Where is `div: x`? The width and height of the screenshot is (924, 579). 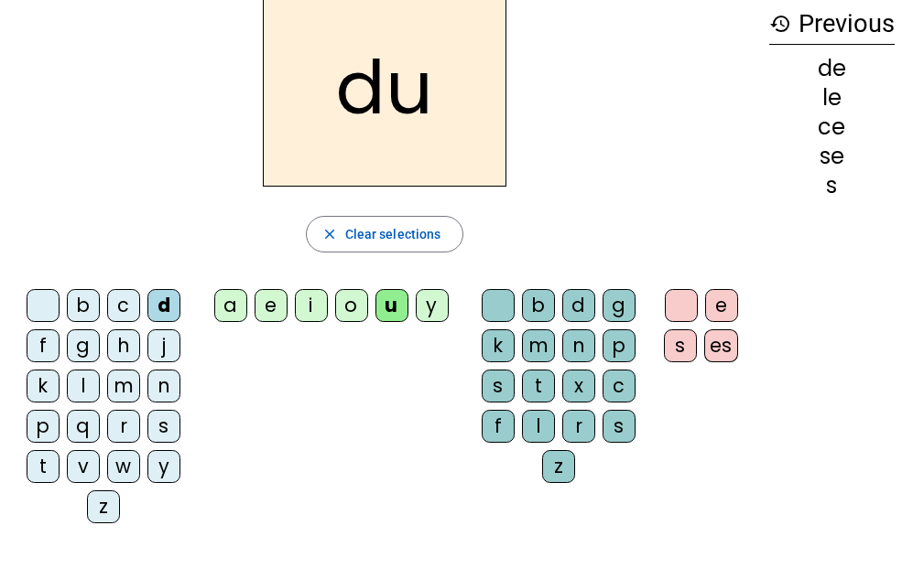
div: x is located at coordinates (578, 386).